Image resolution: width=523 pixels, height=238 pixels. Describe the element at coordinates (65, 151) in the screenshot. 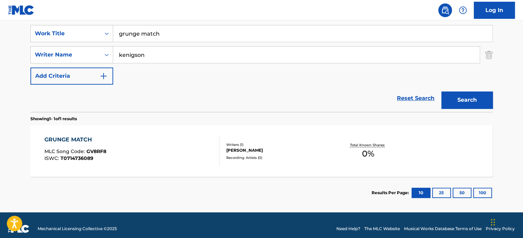

I see `span: MLC Song Code :` at that location.